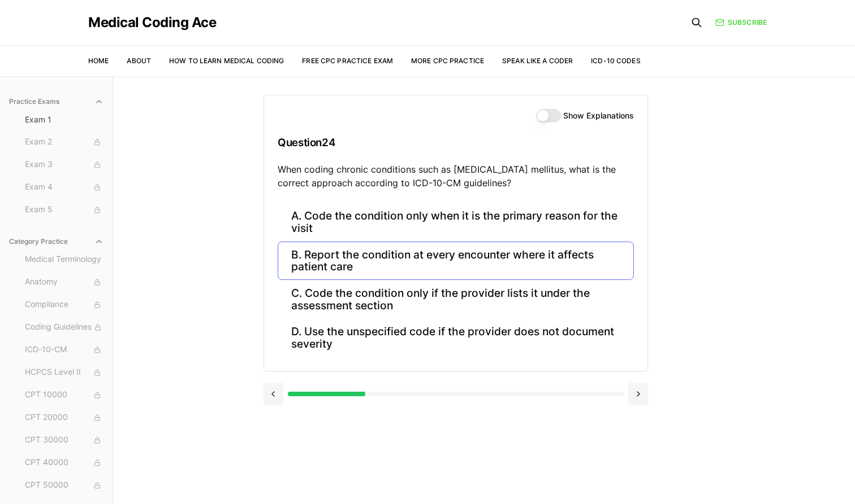 The width and height of the screenshot is (855, 504). Describe the element at coordinates (64, 373) in the screenshot. I see `button: HCPCS Level II` at that location.